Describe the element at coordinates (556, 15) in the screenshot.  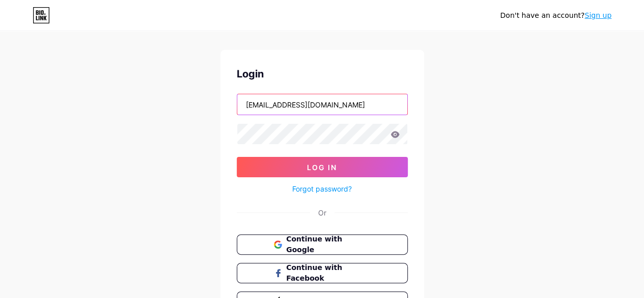
I see `div: Don't have an account?` at that location.